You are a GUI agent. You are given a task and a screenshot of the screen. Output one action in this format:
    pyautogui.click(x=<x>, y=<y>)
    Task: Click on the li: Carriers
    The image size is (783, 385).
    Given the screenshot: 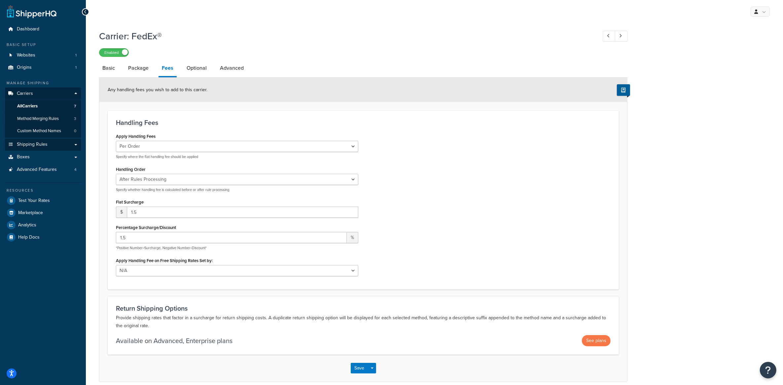 What is the action you would take?
    pyautogui.click(x=43, y=113)
    